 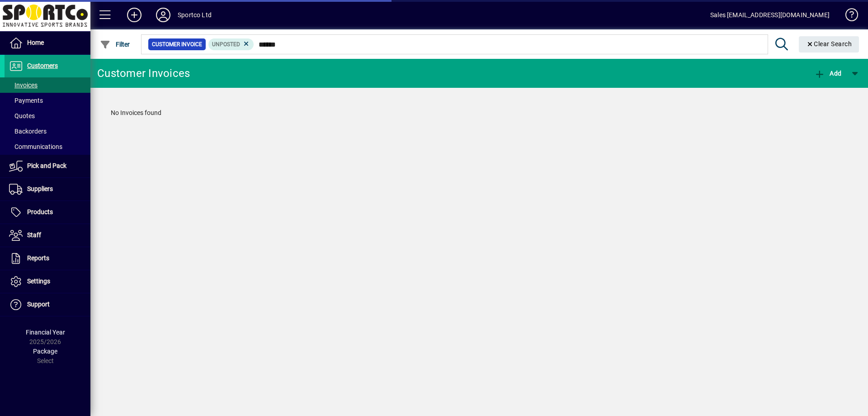 I want to click on a: Home, so click(x=48, y=43).